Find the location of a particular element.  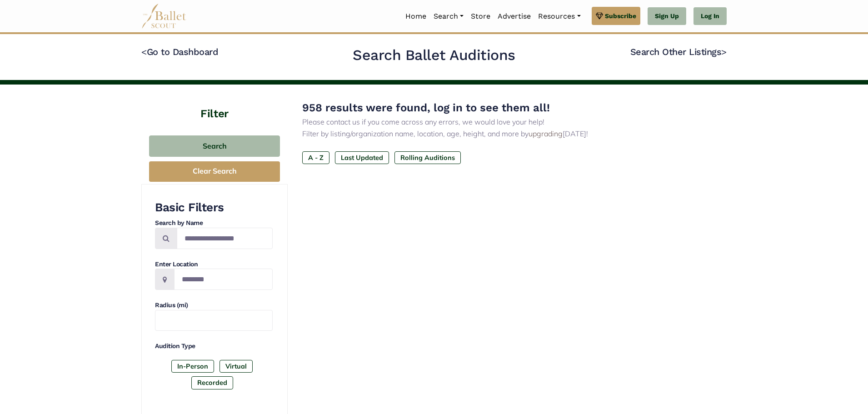

a: upgrading is located at coordinates (545, 134).